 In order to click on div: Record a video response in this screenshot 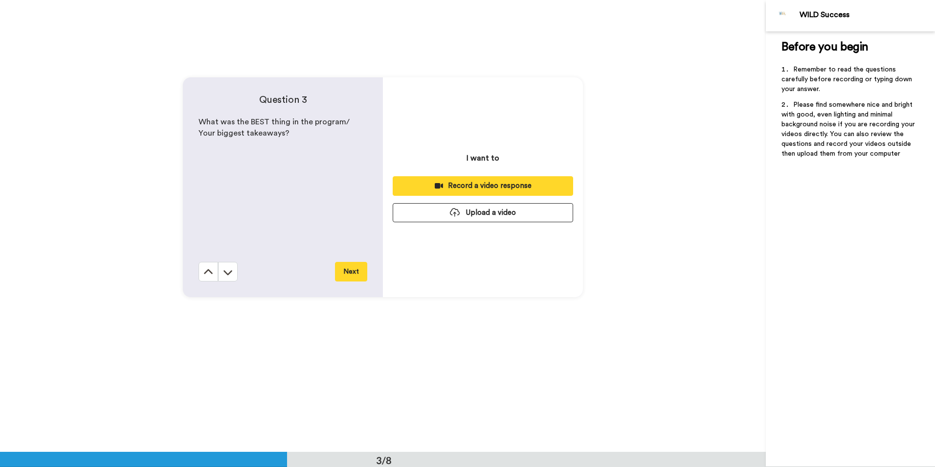, I will do `click(483, 185)`.